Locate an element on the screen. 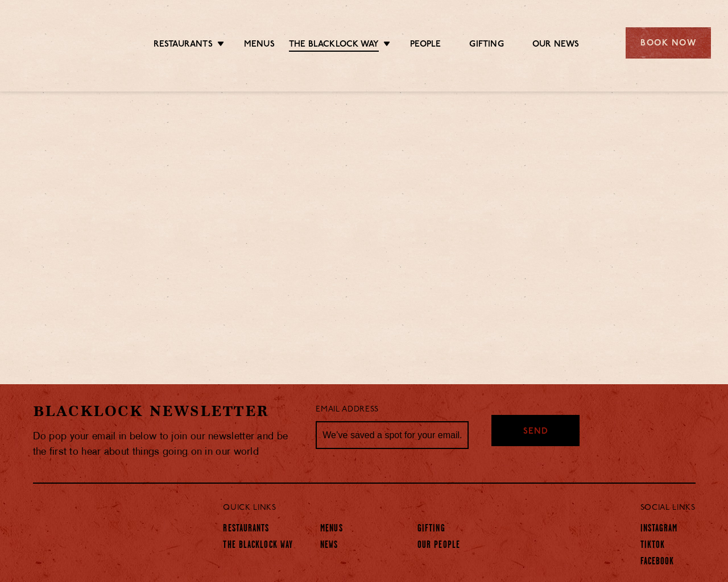 The height and width of the screenshot is (582, 728). a: Facebook is located at coordinates (657, 562).